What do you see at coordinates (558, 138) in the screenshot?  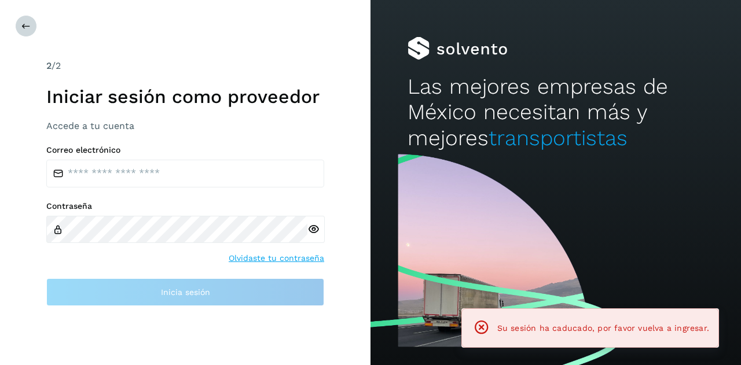 I see `span: transportistas` at bounding box center [558, 138].